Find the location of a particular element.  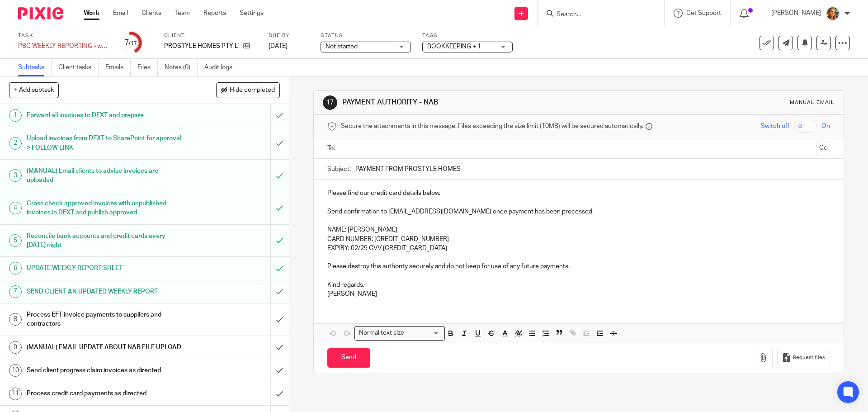

label: To: is located at coordinates (332, 149).